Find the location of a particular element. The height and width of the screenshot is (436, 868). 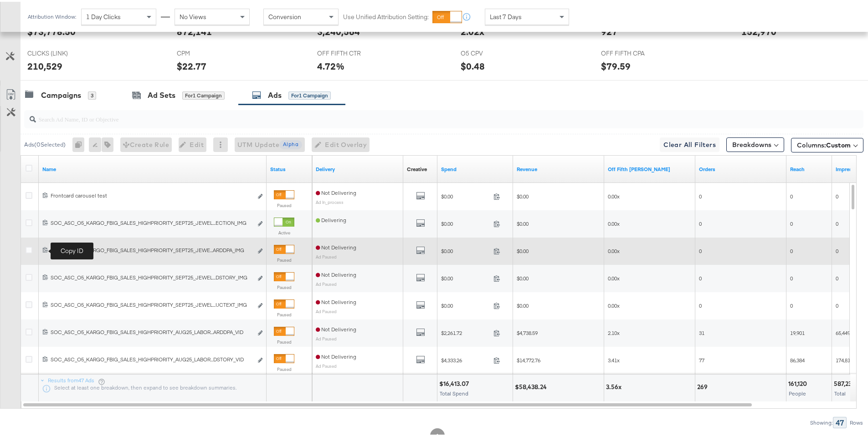

span: OFF FIFTH CTR is located at coordinates (351, 52).